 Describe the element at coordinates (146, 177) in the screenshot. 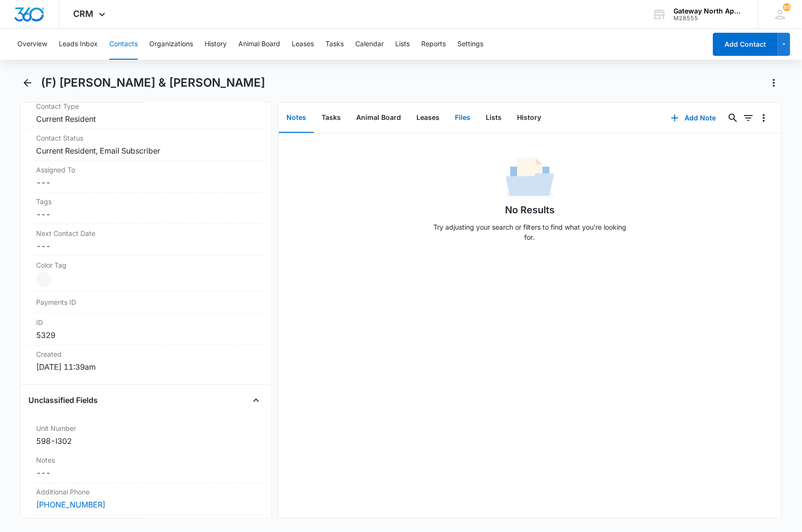

I see `div: Assigned To---` at that location.